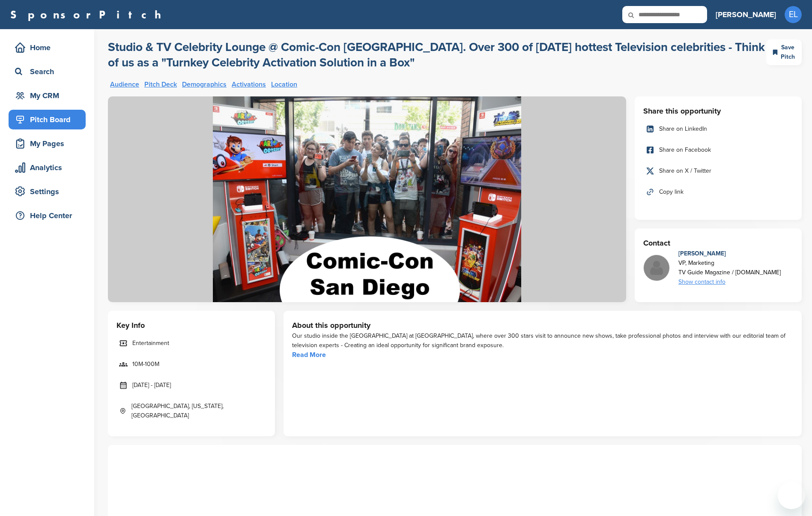 This screenshot has width=812, height=516. What do you see at coordinates (47, 192) in the screenshot?
I see `a: Settings` at bounding box center [47, 192].